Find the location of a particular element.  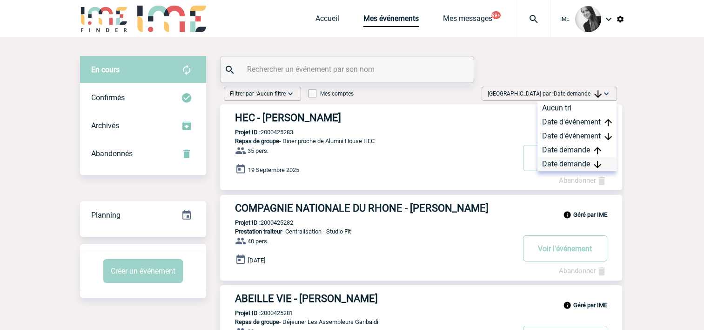

span: 19 Septembre 2025 is located at coordinates (274, 169).